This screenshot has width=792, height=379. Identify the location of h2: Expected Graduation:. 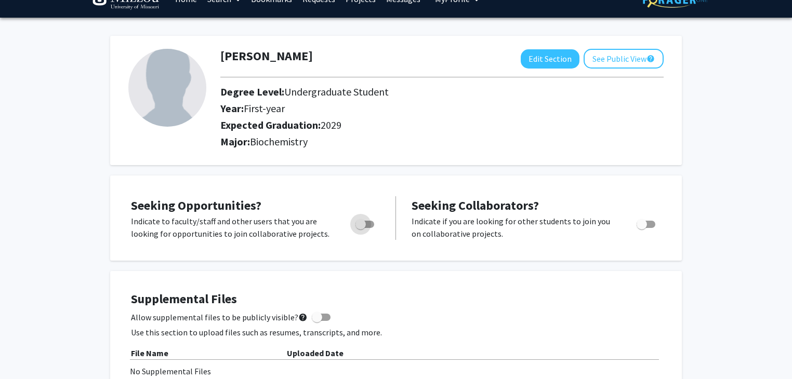
(413, 125).